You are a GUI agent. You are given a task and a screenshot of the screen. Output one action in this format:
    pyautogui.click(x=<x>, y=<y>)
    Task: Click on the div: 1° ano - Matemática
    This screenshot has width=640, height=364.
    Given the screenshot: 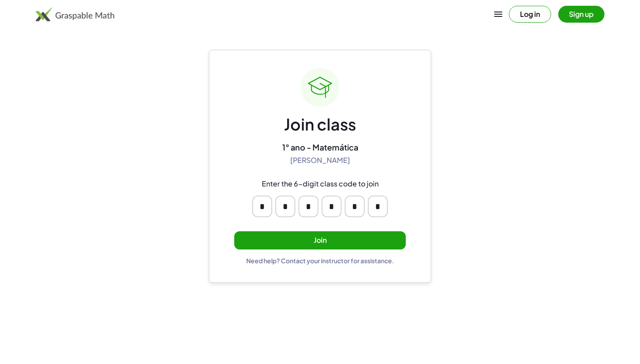 What is the action you would take?
    pyautogui.click(x=320, y=147)
    